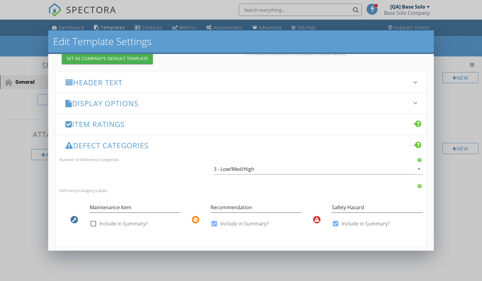 The image size is (482, 281). I want to click on h3: Item Ratings, so click(237, 124).